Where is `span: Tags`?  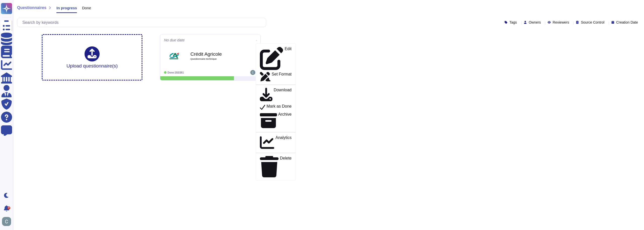
span: Tags is located at coordinates (513, 22).